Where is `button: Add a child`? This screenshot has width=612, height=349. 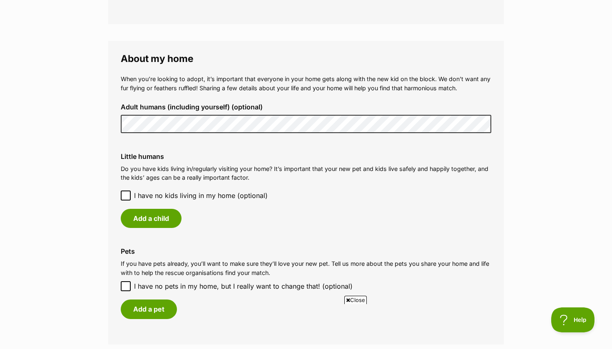 button: Add a child is located at coordinates (151, 219).